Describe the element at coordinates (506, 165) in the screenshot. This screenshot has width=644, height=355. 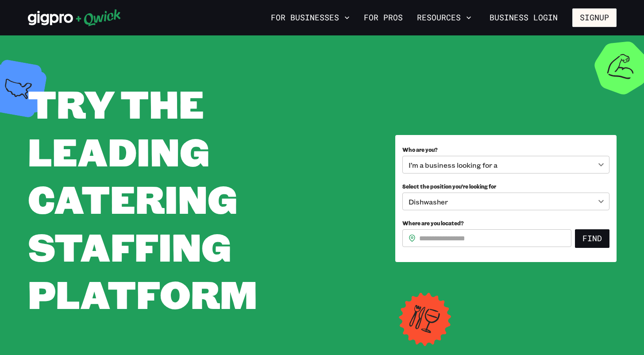
I see `div: I’m a business looking for a` at that location.